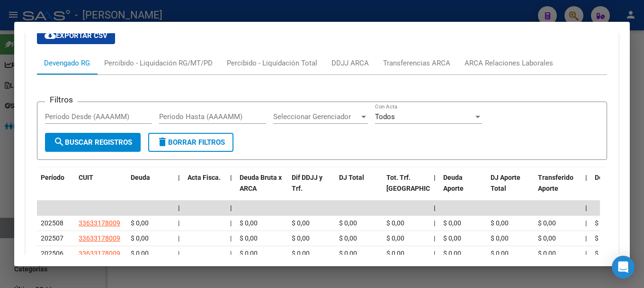 The image size is (644, 288). Describe the element at coordinates (350, 63) in the screenshot. I see `div: DDJJ ARCA` at that location.